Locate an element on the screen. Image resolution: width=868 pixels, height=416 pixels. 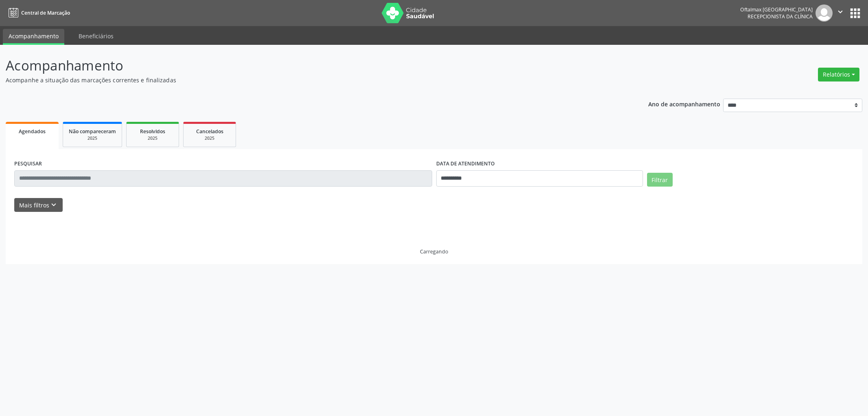
label: PESQUISAR is located at coordinates (28, 164).